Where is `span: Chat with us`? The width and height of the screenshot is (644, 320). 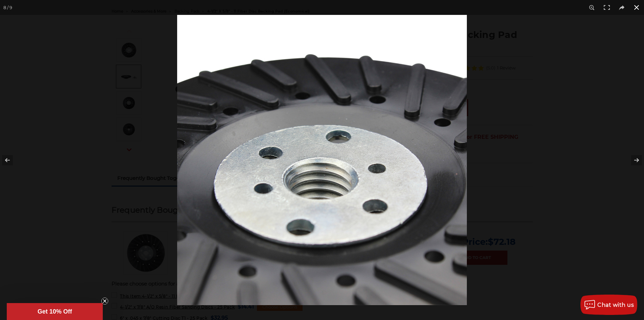
span: Chat with us is located at coordinates (615, 304).